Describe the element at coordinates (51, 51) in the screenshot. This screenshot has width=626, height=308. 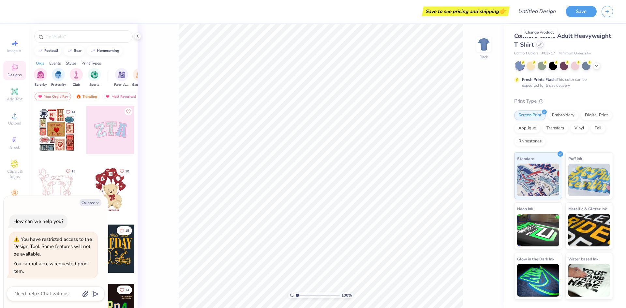
I see `div: football` at that location.